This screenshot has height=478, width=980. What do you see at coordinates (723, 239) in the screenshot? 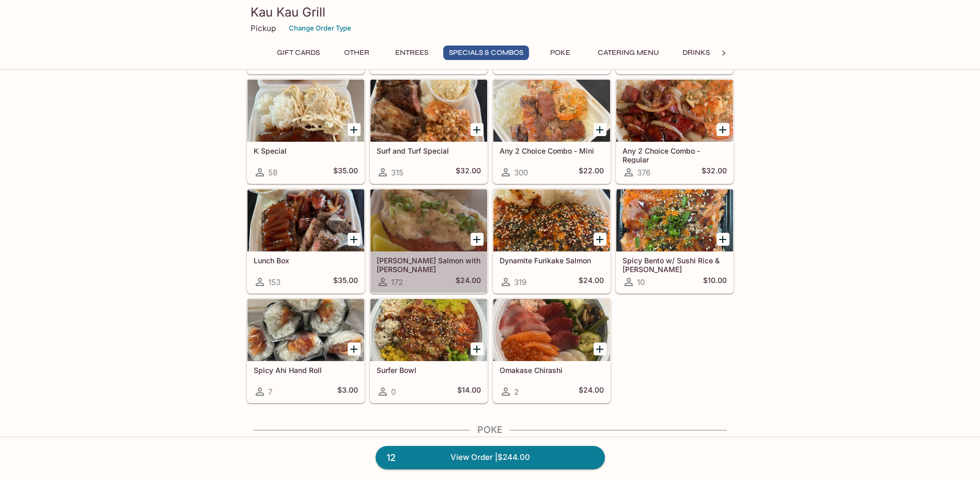
I see `button: Add Spicy Bento w/ Sushi Rice & Nori` at bounding box center [723, 239].